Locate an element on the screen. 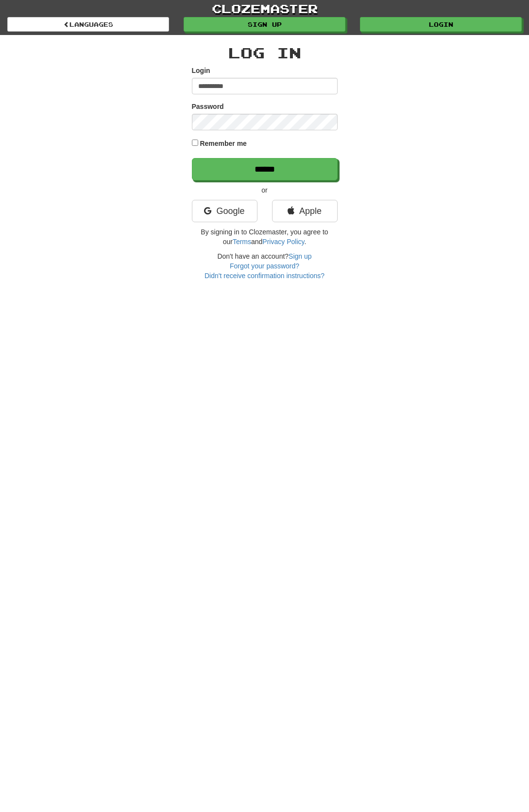 The width and height of the screenshot is (529, 812). a: Apple is located at coordinates (304, 211).